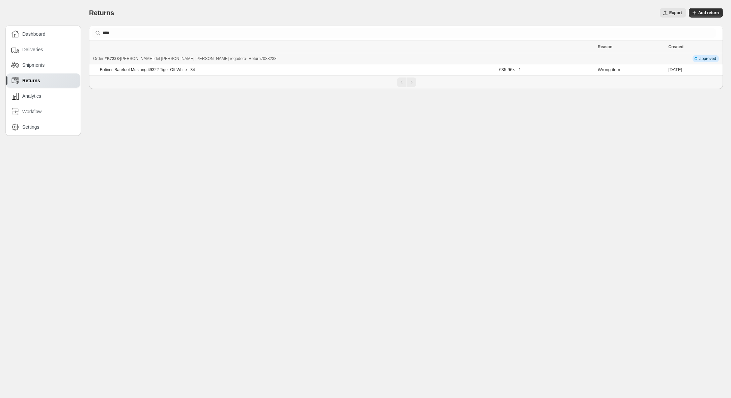  Describe the element at coordinates (631, 70) in the screenshot. I see `td: Wrong item` at that location.